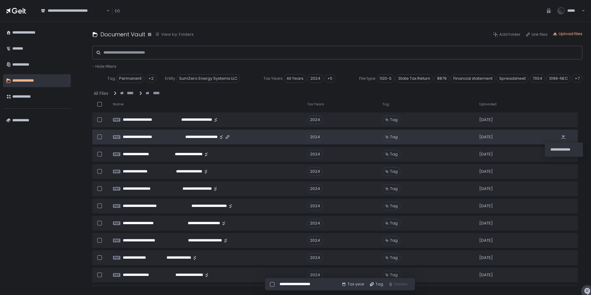 This screenshot has width=591, height=295. I want to click on button: Tag, so click(376, 284).